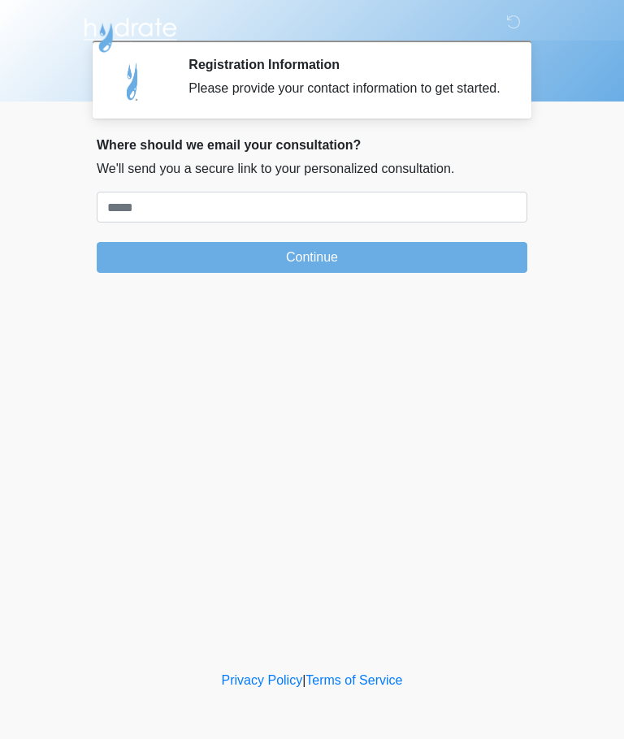 The width and height of the screenshot is (624, 739). I want to click on a: Privacy Policy, so click(262, 680).